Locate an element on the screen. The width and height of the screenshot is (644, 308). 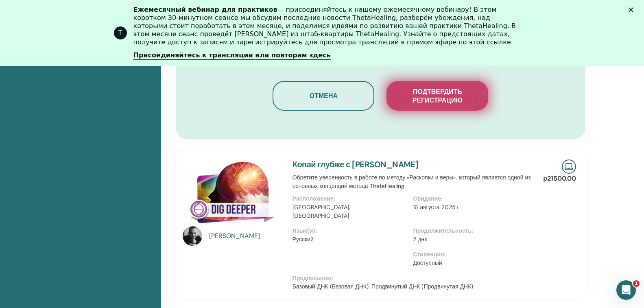
font: Базовый ДНК (Базовая ДНК), Продвинутый ДНК (Продвинутая ДНК) is located at coordinates (383, 286).